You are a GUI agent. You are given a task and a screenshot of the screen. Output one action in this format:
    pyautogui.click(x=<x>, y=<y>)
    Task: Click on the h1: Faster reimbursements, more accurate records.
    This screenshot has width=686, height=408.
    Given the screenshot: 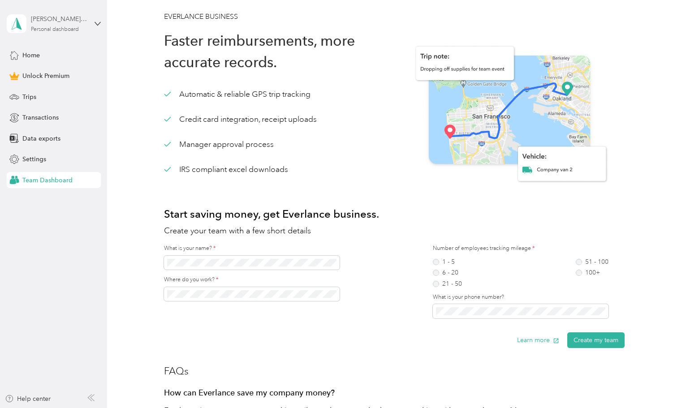 What is the action you would take?
    pyautogui.click(x=279, y=52)
    